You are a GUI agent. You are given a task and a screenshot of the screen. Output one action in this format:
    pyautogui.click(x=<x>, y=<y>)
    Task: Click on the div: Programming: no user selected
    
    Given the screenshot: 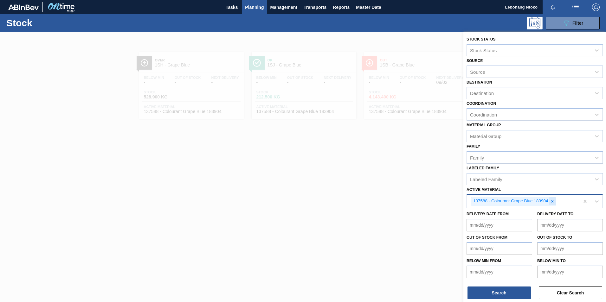 What is the action you would take?
    pyautogui.click(x=534, y=23)
    